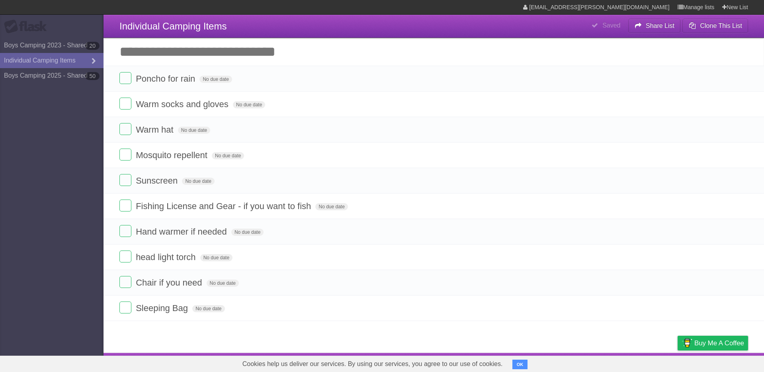 The image size is (764, 372). I want to click on span: Fishing License and Gear - if you want to fish, so click(224, 206).